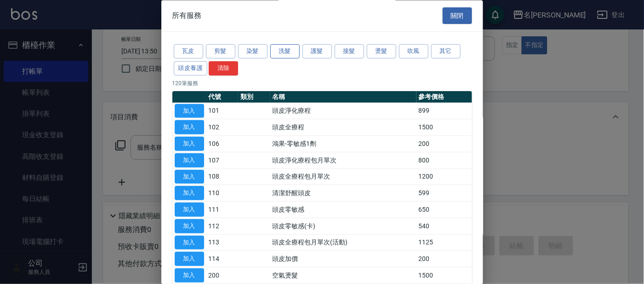  What do you see at coordinates (381, 52) in the screenshot?
I see `button: 燙髮` at bounding box center [381, 52].